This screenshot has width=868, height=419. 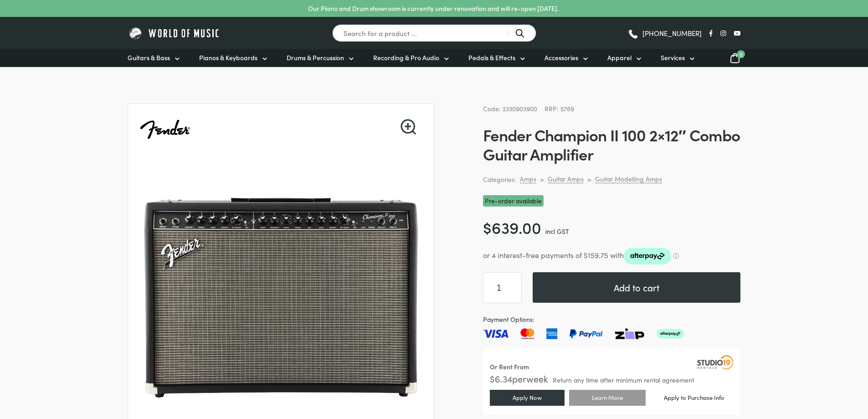 What do you see at coordinates (672, 57) in the screenshot?
I see `span: Services` at bounding box center [672, 57].